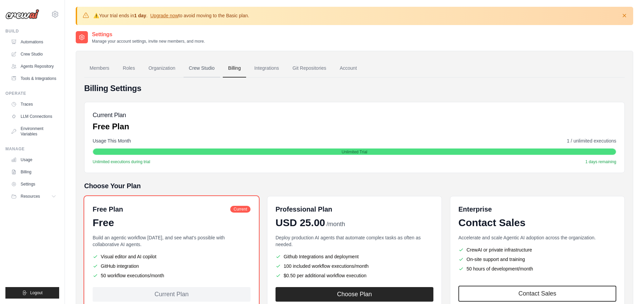  What do you see at coordinates (32, 94) in the screenshot?
I see `div: Operate` at bounding box center [32, 94].